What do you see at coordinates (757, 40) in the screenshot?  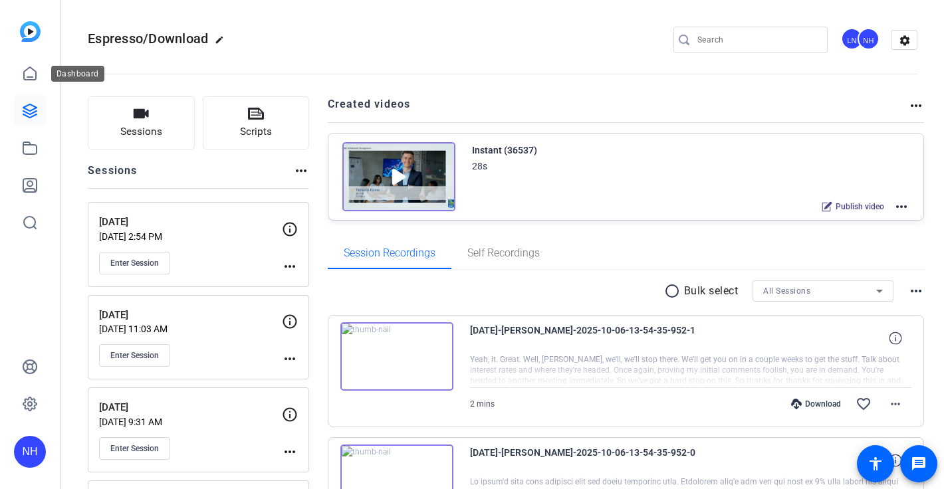 I see `input: Search` at bounding box center [757, 40].